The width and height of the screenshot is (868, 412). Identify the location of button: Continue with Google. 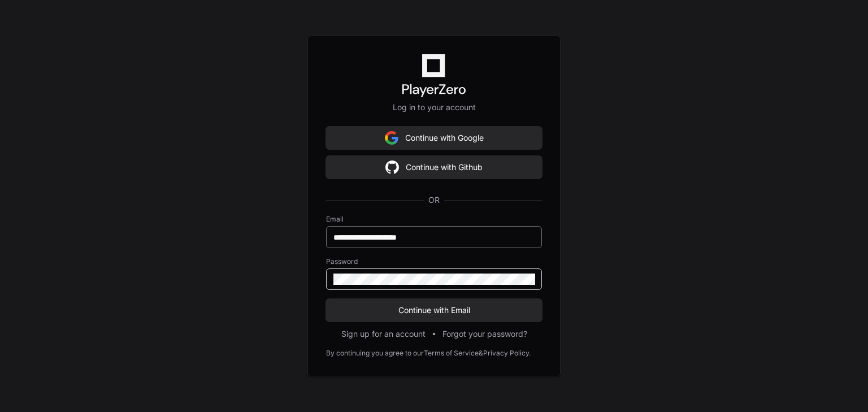
(434, 138).